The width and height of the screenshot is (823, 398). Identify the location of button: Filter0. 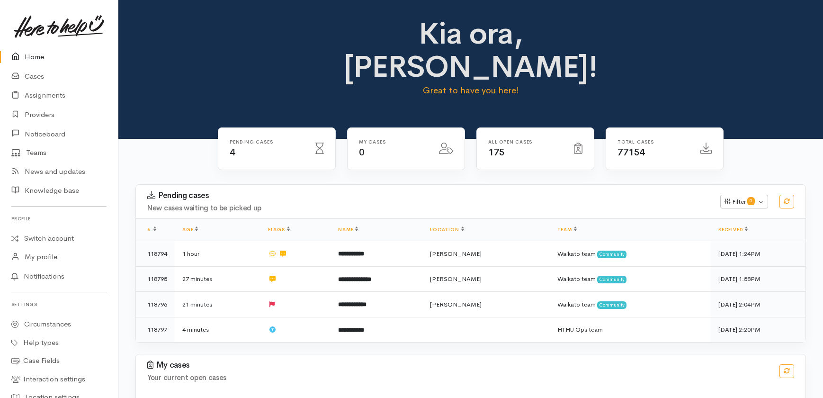
(744, 202).